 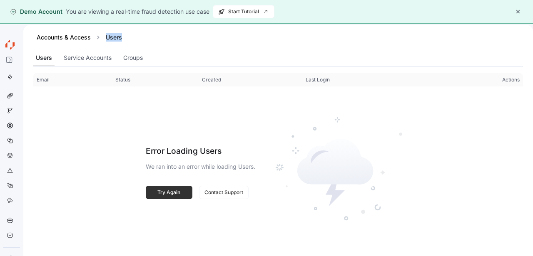 I want to click on span: Actions, so click(x=511, y=80).